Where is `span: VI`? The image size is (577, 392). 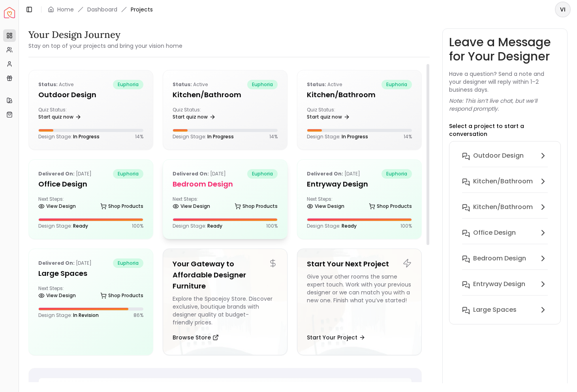
span: VI is located at coordinates (563, 9).